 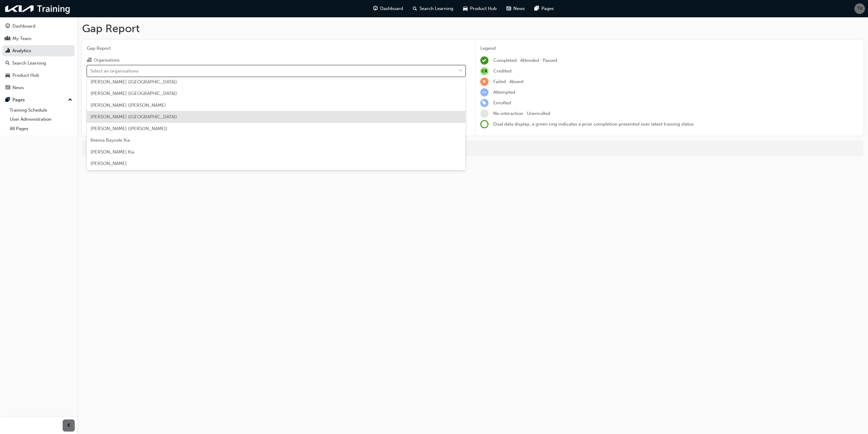 What do you see at coordinates (39, 75) in the screenshot?
I see `a: Product Hub` at bounding box center [39, 75].